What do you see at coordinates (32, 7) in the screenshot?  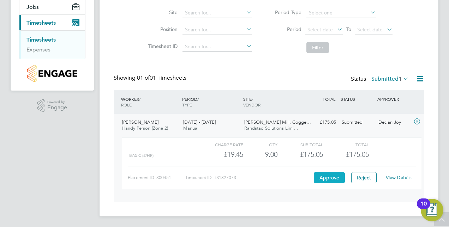 I see `span: Jobs` at bounding box center [32, 7].